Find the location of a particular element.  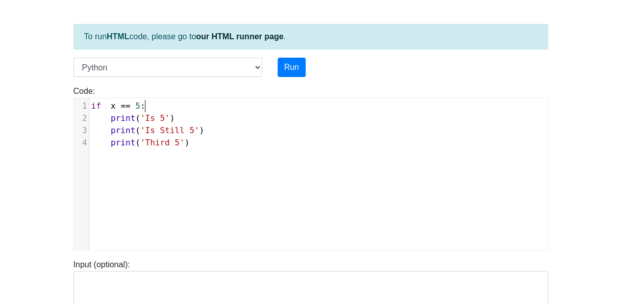

a: our HTML runner page is located at coordinates (239, 36).